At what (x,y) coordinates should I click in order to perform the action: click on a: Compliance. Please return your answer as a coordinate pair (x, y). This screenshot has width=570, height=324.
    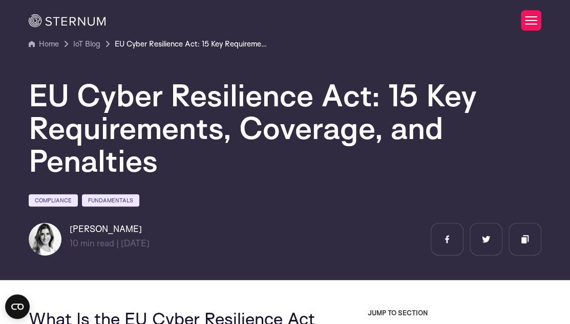
    Looking at the image, I should click on (53, 201).